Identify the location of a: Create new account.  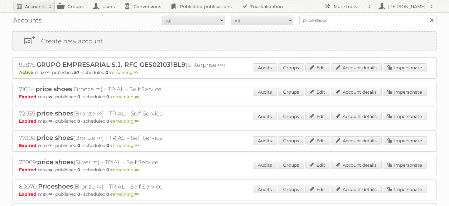
(224, 41).